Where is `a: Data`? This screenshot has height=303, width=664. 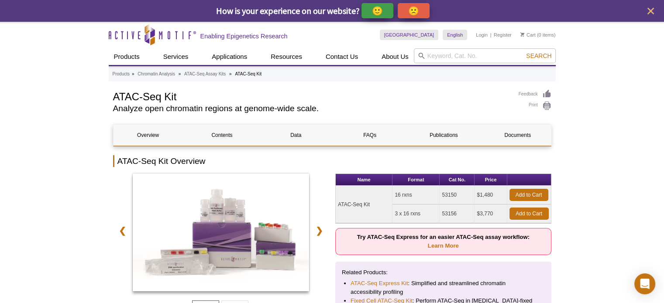 a: Data is located at coordinates (296, 135).